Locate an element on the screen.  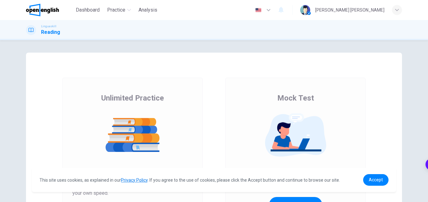
a: Privacy Policy is located at coordinates (134, 180).